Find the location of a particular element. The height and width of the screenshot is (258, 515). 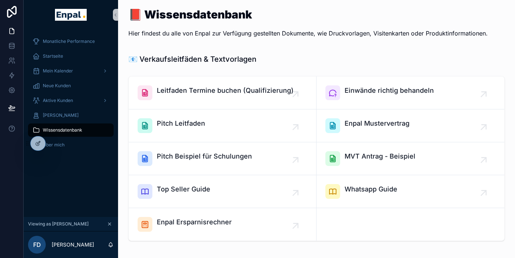

span: MVT Antrag - Beispiel is located at coordinates (380, 156).